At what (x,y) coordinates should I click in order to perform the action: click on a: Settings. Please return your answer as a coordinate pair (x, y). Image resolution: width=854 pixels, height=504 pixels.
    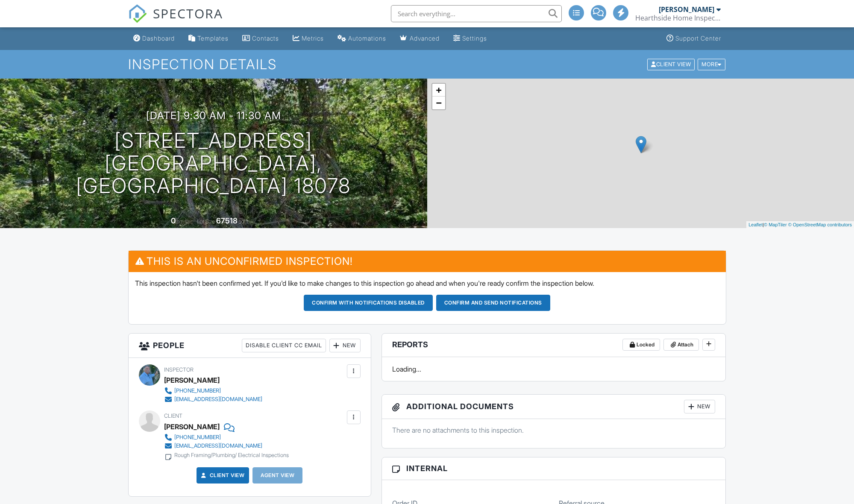
    Looking at the image, I should click on (470, 38).